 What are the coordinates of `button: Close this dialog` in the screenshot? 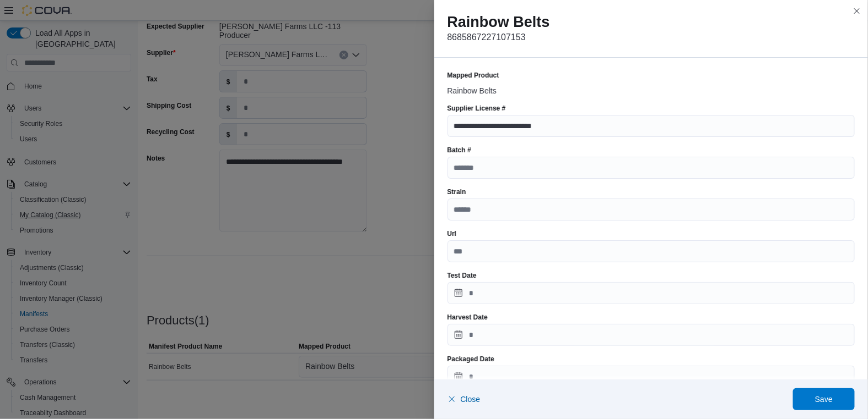 It's located at (856, 11).